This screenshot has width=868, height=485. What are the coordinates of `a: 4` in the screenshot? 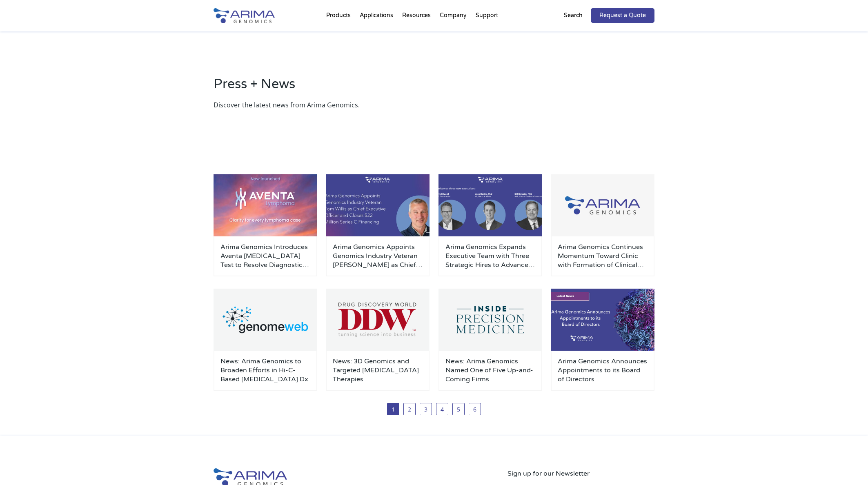 It's located at (443, 409).